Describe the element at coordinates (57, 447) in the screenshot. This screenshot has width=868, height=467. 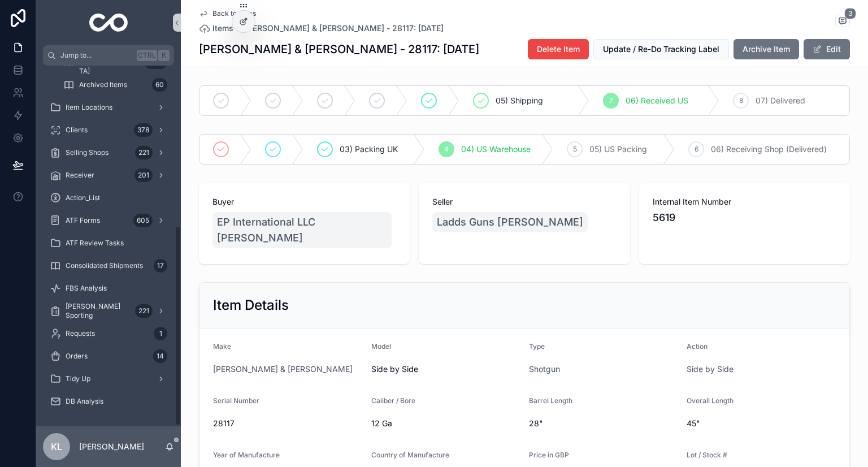
I see `span: KL` at that location.